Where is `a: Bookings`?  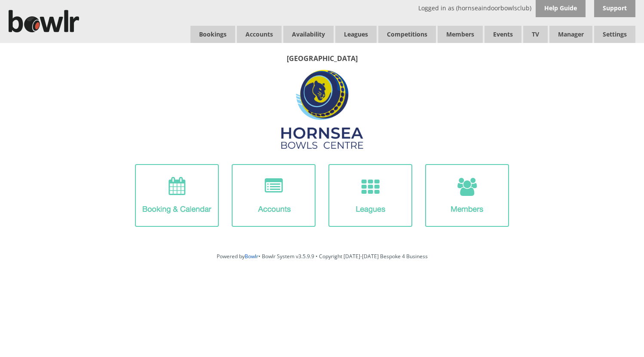
a: Bookings is located at coordinates (213, 35).